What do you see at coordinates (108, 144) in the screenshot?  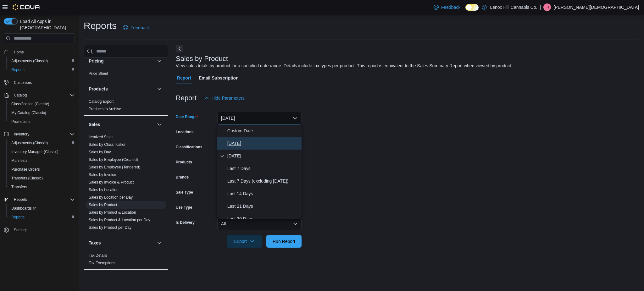 I see `a: Sales by Classification` at bounding box center [108, 144].